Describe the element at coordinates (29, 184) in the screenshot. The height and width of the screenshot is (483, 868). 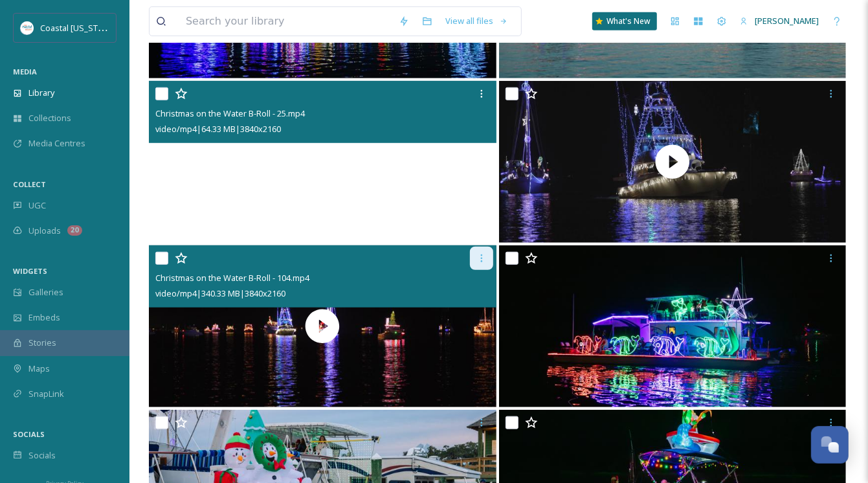
I see `span: COLLECT` at that location.